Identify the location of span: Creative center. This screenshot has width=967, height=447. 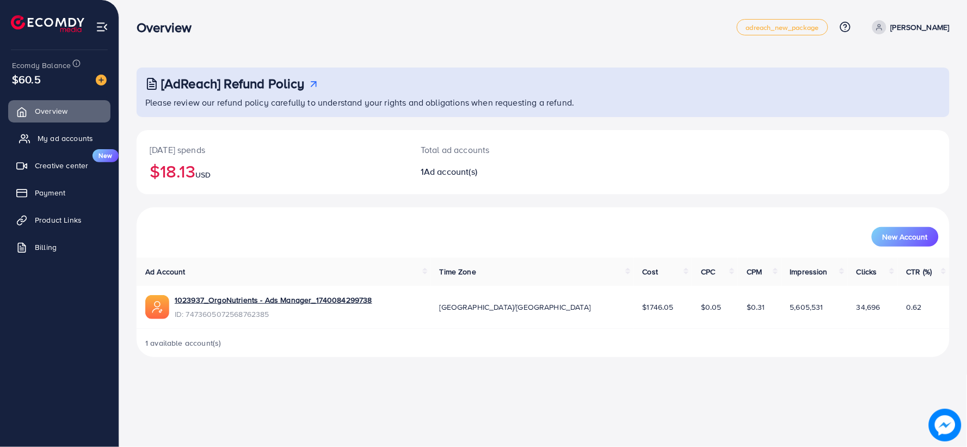
(61, 165).